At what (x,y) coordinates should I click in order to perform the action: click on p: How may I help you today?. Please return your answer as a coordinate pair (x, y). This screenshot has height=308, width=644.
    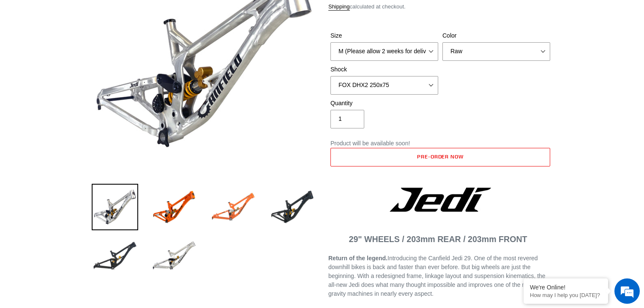
    Looking at the image, I should click on (566, 295).